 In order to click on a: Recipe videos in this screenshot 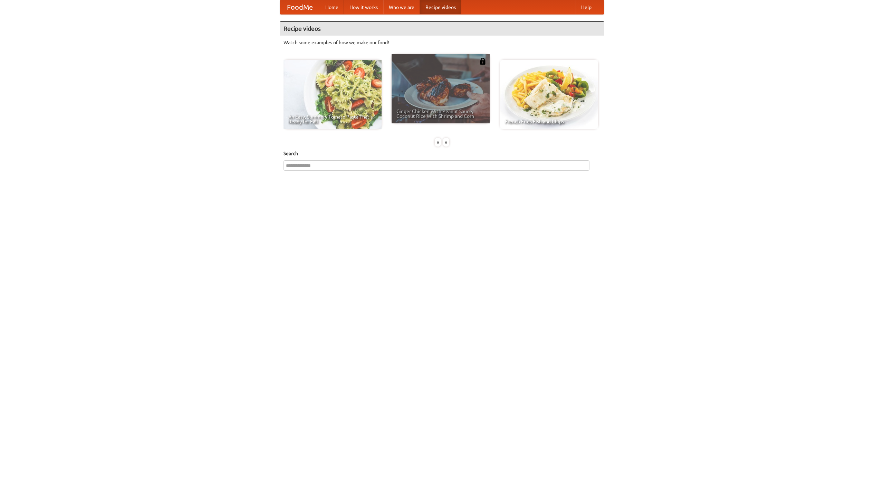, I will do `click(441, 7)`.